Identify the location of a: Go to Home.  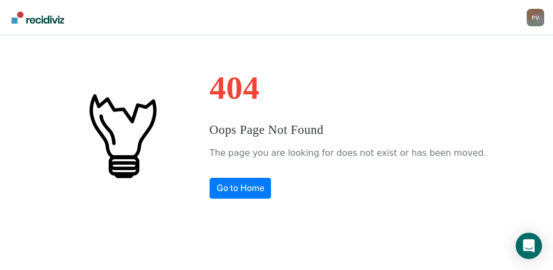
(240, 188).